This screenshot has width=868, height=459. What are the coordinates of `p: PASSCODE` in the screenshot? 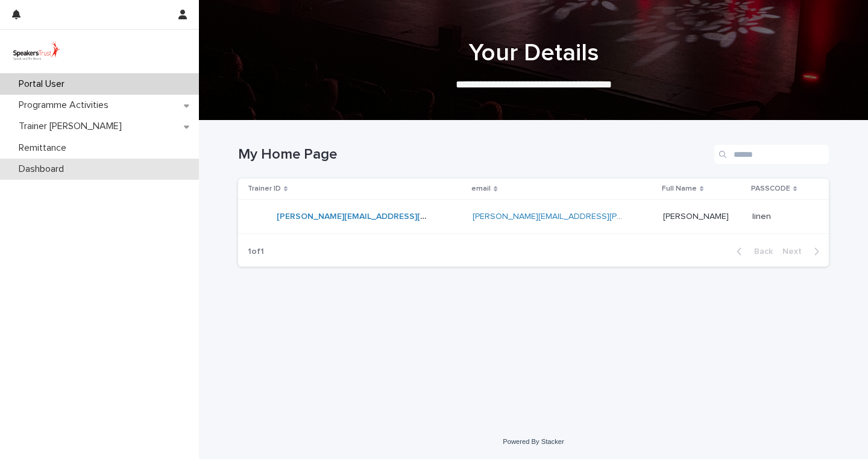 It's located at (771, 189).